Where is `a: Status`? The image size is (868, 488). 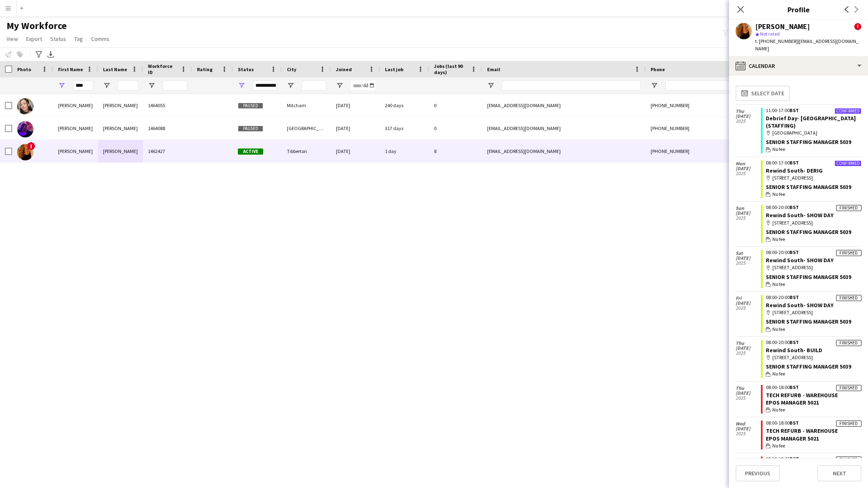 a: Status is located at coordinates (58, 39).